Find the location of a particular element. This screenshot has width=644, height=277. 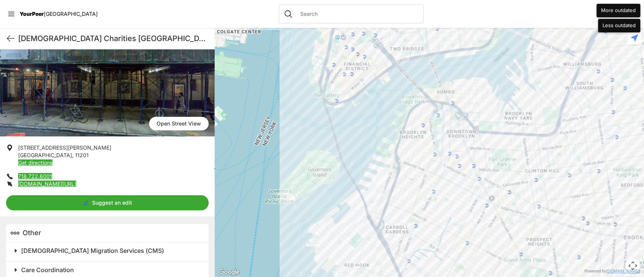

input: Search is located at coordinates (357, 14).